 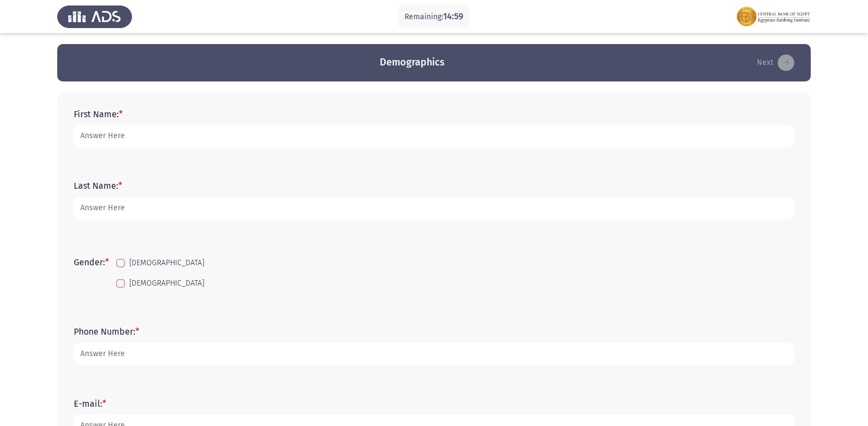 What do you see at coordinates (91, 262) in the screenshot?
I see `label: Gender:` at bounding box center [91, 262].